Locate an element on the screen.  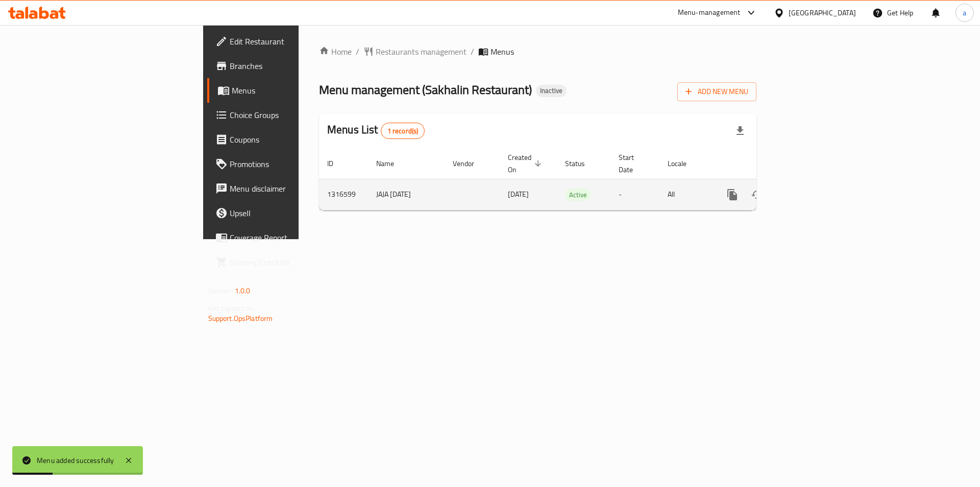
a: Menus is located at coordinates (287, 90).